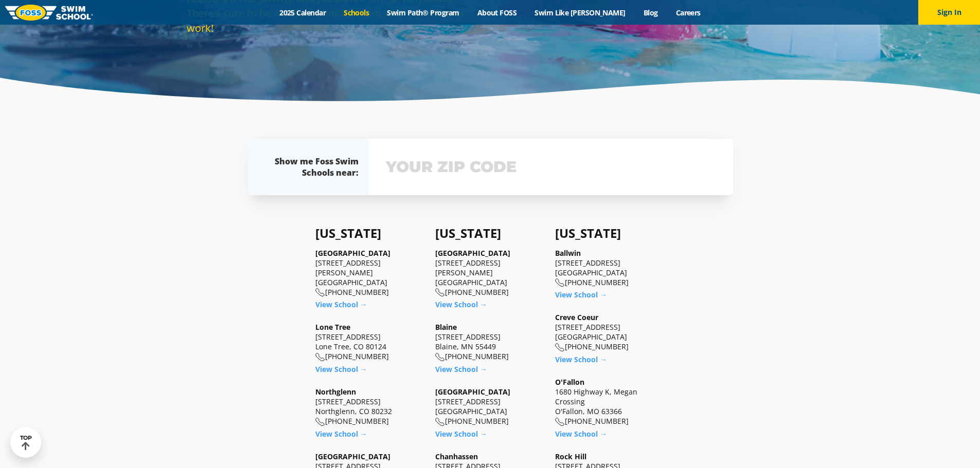 The image size is (980, 468). What do you see at coordinates (568, 253) in the screenshot?
I see `a: Ballwin` at bounding box center [568, 253].